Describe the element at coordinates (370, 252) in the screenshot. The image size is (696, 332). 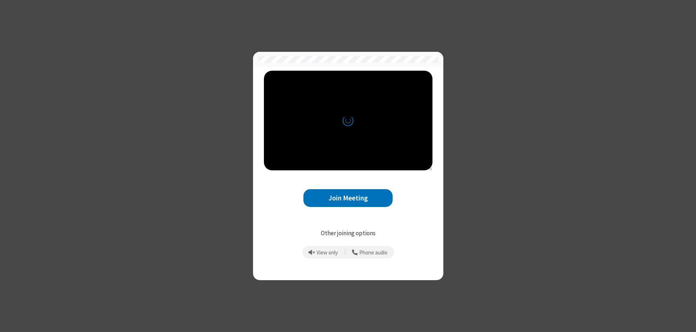
I see `button: Use your phone for mic and speaker while you view the meeting on this device.` at that location.